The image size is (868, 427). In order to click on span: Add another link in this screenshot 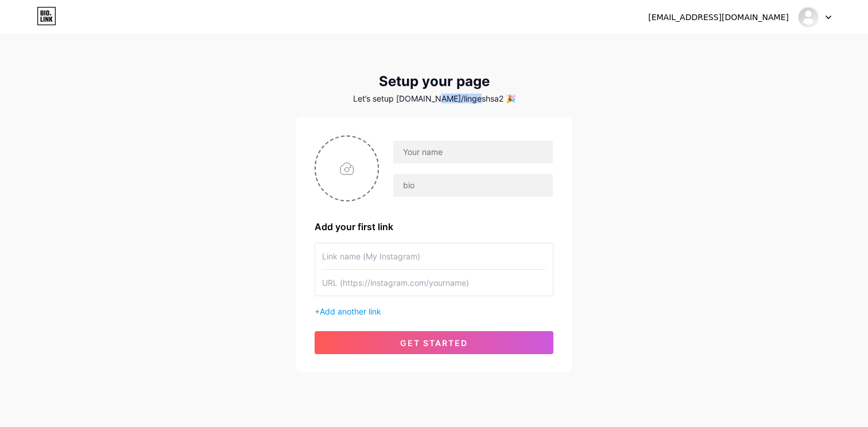, I will do `click(350, 311)`.